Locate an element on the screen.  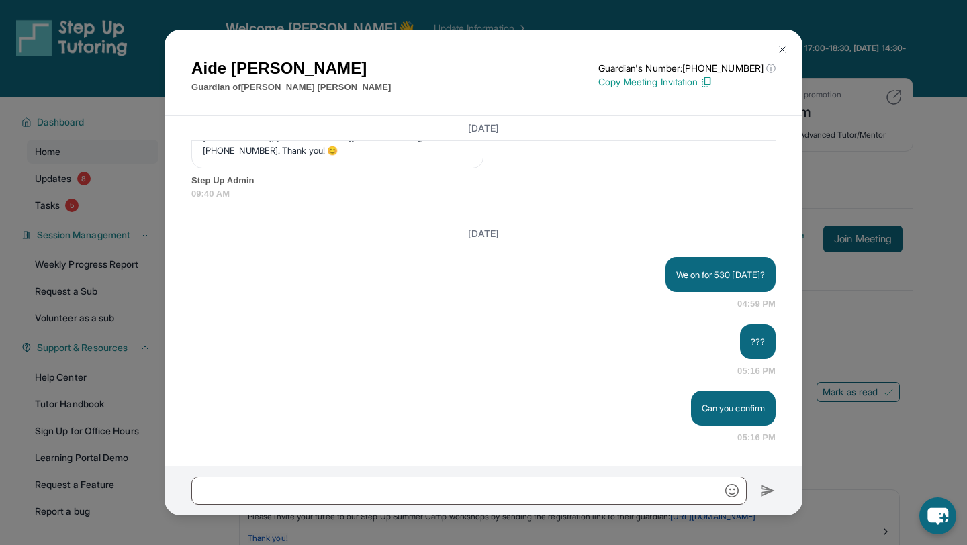
span: Step Up Admin is located at coordinates (483, 181).